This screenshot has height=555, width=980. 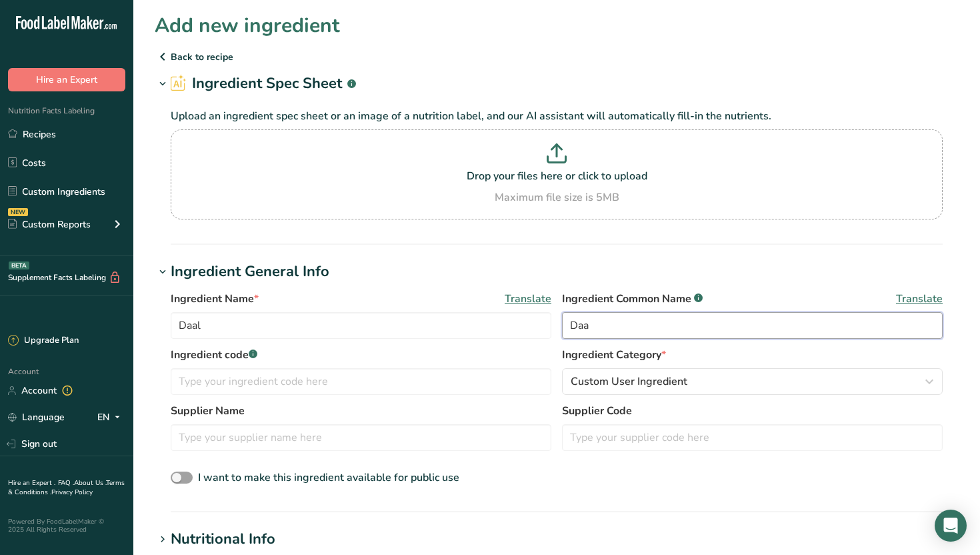 What do you see at coordinates (628, 382) in the screenshot?
I see `span: Custom User Ingredient` at bounding box center [628, 382].